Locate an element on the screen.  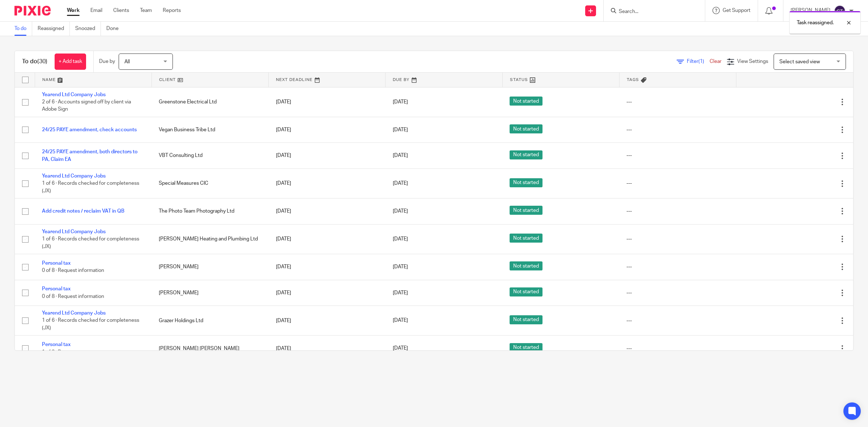
a: + Add task is located at coordinates (70, 62).